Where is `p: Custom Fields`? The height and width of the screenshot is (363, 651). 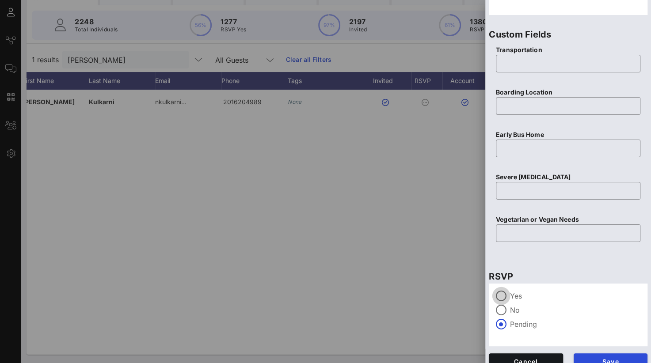 p: Custom Fields is located at coordinates (568, 34).